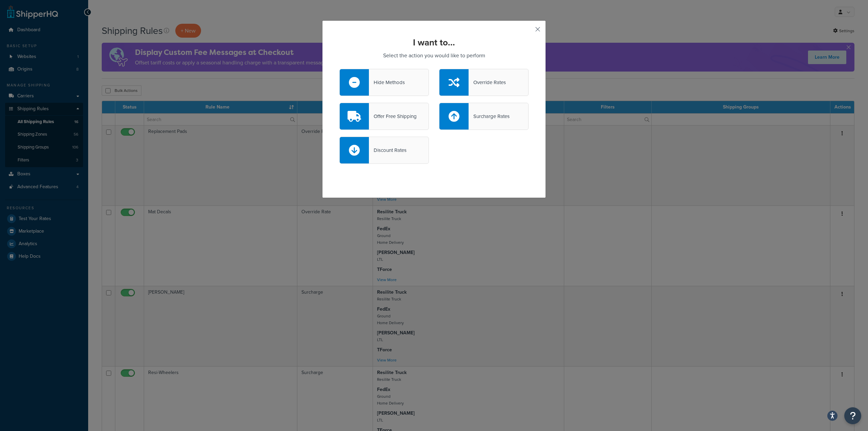 The height and width of the screenshot is (431, 868). What do you see at coordinates (393, 116) in the screenshot?
I see `div: Offer Free Shipping` at bounding box center [393, 116].